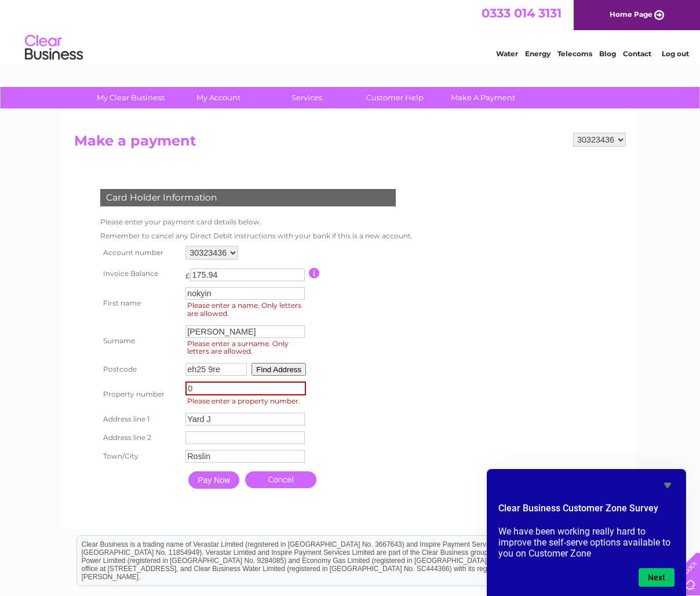  Describe the element at coordinates (522, 13) in the screenshot. I see `a: 0333 014 3131` at that location.